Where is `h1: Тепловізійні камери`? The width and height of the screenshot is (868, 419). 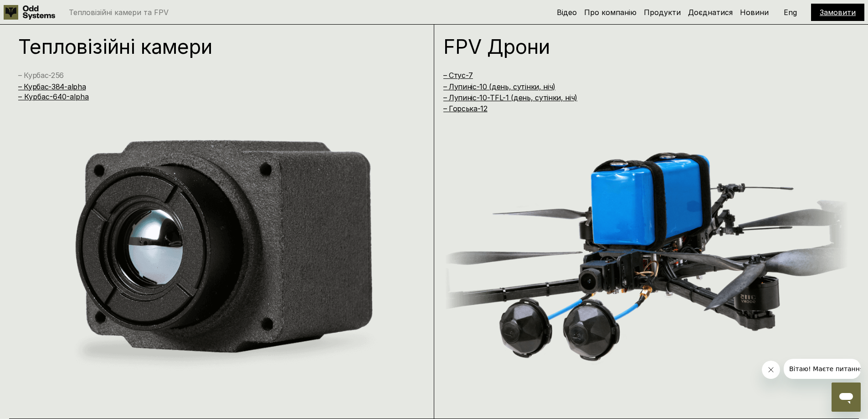 h1: Тепловізійні камери is located at coordinates (209, 46).